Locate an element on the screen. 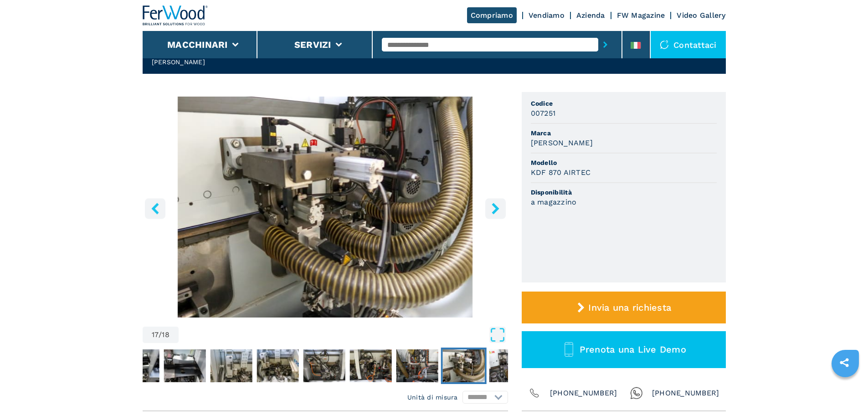 This screenshot has height=415, width=868. button: left-button is located at coordinates (155, 208).